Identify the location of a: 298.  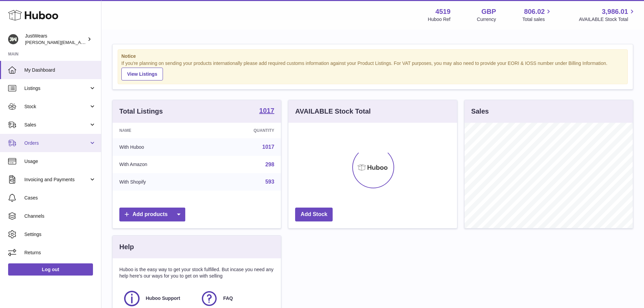
(270, 165).